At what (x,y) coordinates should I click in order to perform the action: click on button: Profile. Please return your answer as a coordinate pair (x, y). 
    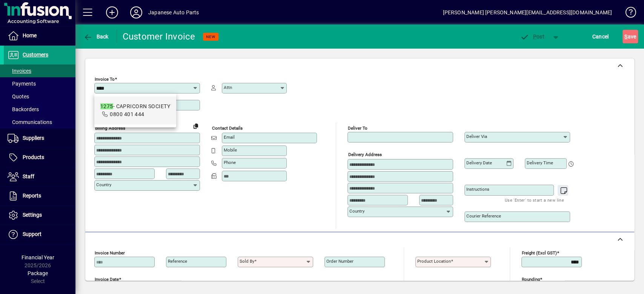
    Looking at the image, I should click on (136, 12).